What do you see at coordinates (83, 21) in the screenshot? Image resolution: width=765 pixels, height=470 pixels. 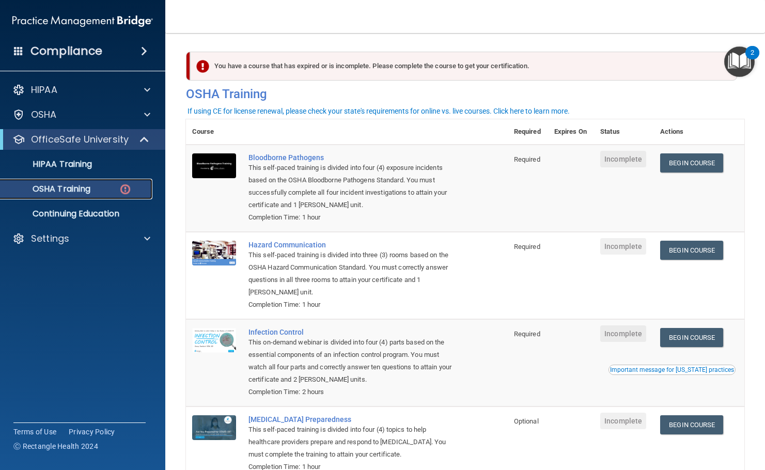 I see `img: PMB logo` at bounding box center [83, 21].